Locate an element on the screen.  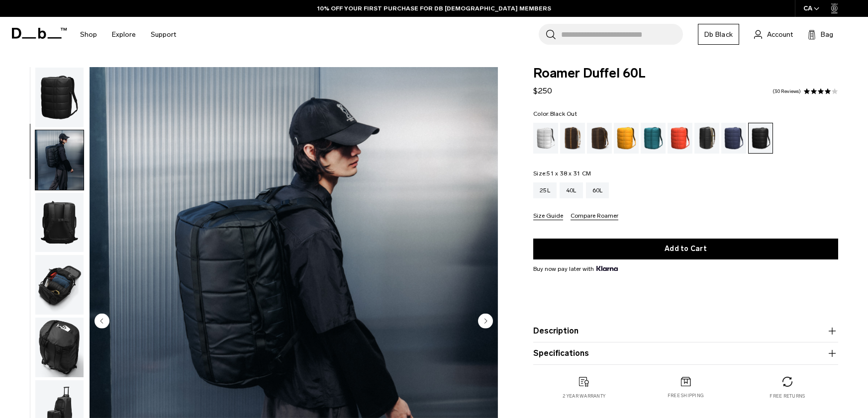
button: Compare Roamer is located at coordinates (594, 216).